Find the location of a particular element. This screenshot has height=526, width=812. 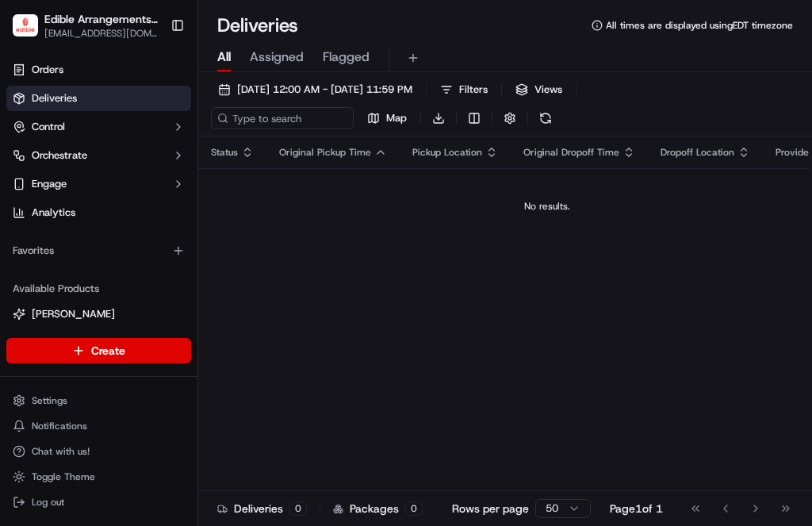

span: All times are displayed using EDT timezone is located at coordinates (699, 26).